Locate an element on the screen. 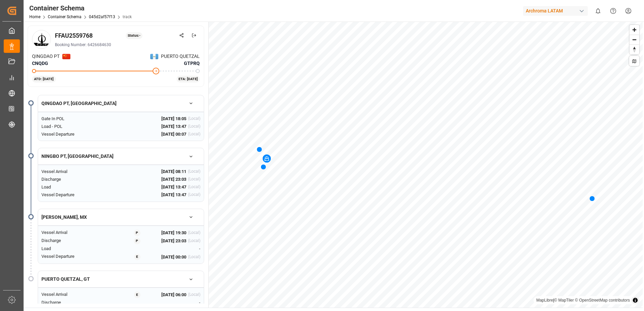 This screenshot has width=644, height=311. a: © OpenStreetMap contributors is located at coordinates (602, 300).